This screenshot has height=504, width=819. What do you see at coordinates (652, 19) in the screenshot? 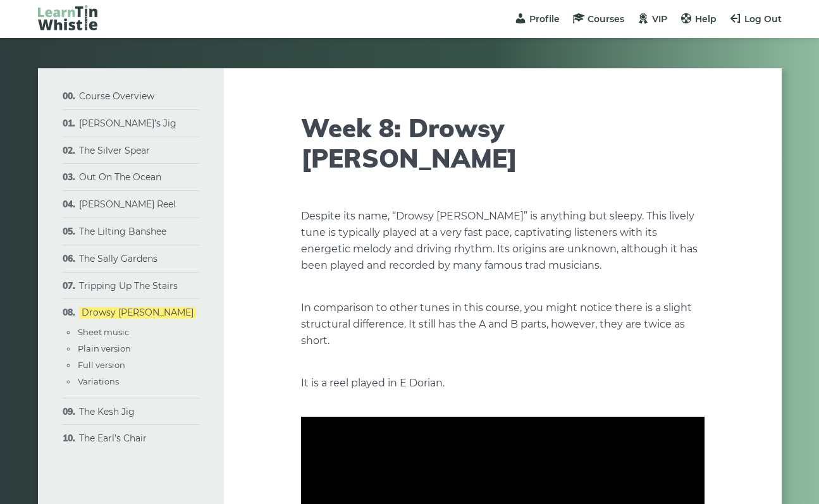
I see `a: VIP` at bounding box center [652, 19].